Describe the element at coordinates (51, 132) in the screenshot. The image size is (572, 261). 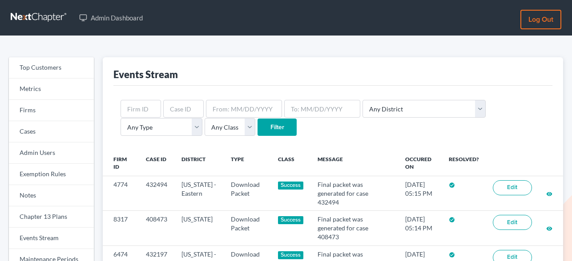
I see `a: Cases` at that location.